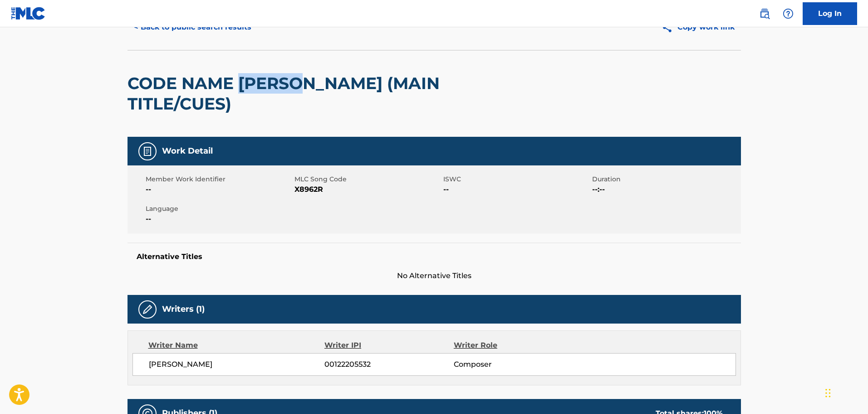 Image resolution: width=868 pixels, height=414 pixels. Describe the element at coordinates (28, 13) in the screenshot. I see `img: MLC Logo` at that location.